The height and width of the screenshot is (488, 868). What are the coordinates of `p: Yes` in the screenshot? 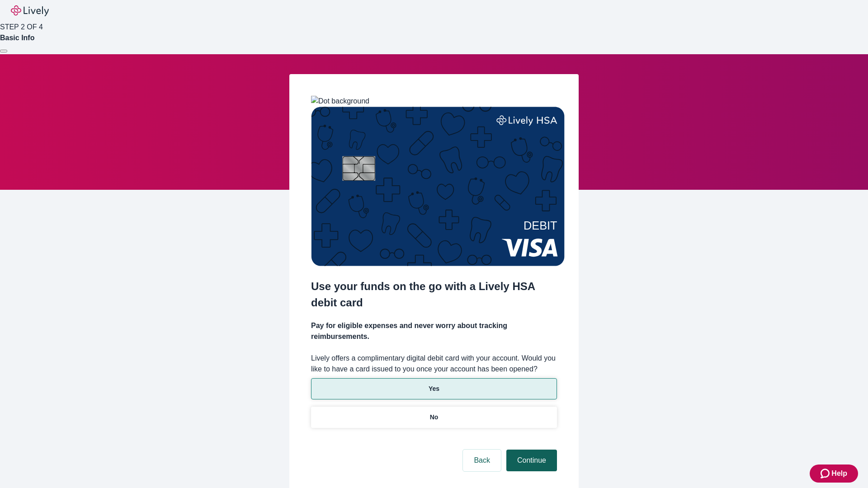 It's located at (434, 389).